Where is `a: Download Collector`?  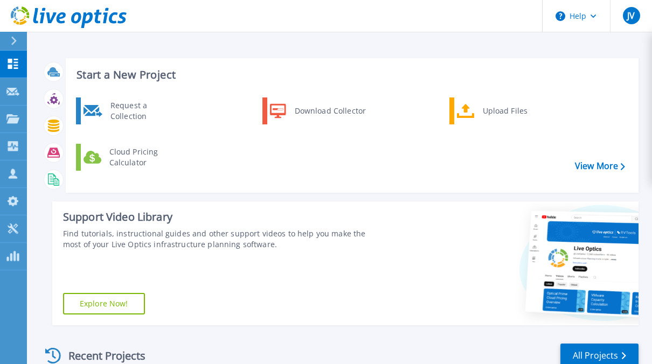 a: Download Collector is located at coordinates (318, 111).